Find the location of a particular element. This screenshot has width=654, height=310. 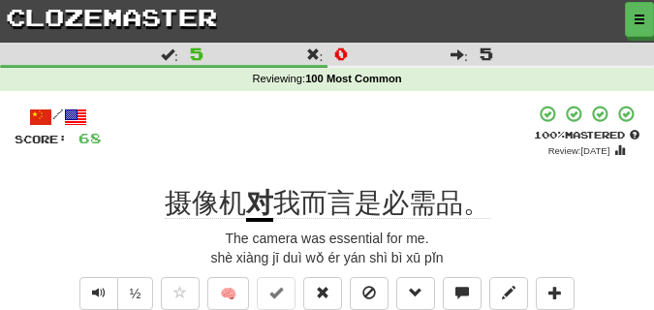

button: Add to collection (alt+a) is located at coordinates (556, 294).